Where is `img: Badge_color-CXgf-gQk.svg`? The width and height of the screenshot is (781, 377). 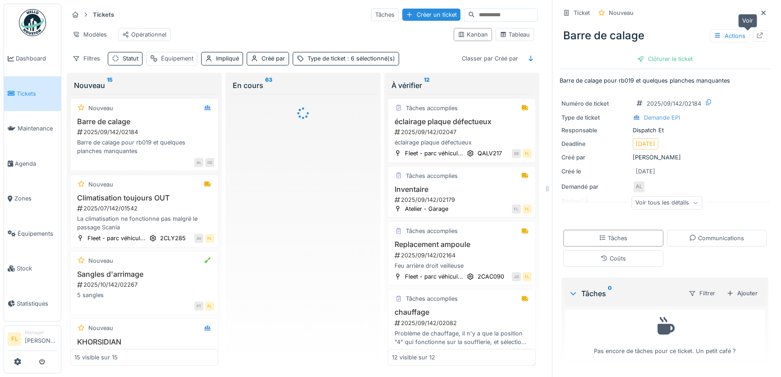
img: Badge_color-CXgf-gQk.svg is located at coordinates (32, 23).